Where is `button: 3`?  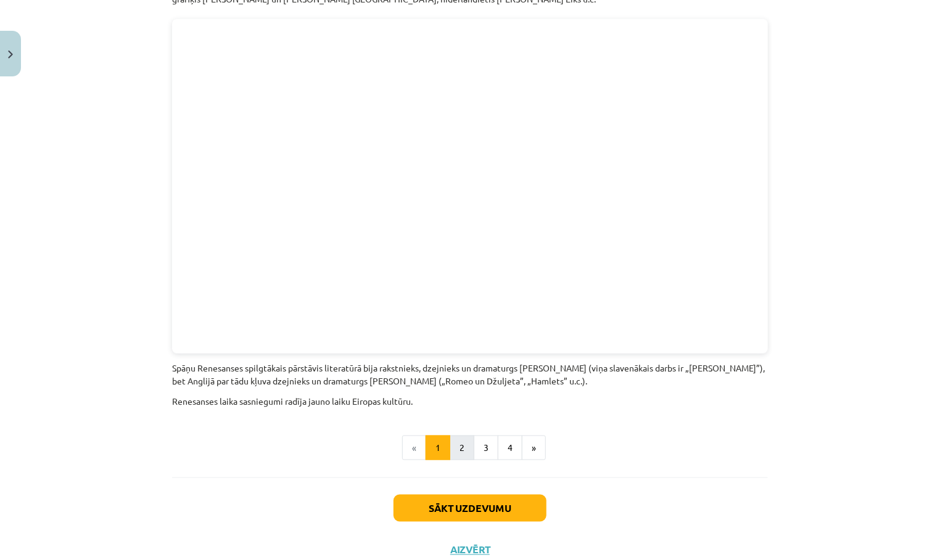
button: 3 is located at coordinates (486, 448).